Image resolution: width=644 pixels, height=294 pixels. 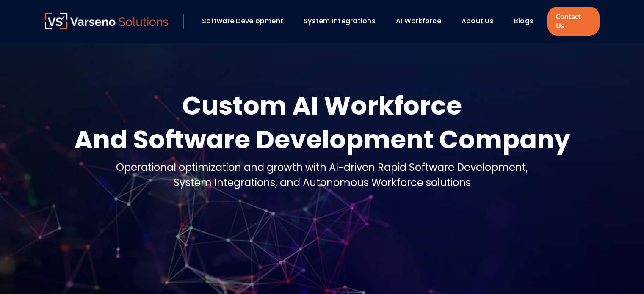 What do you see at coordinates (323, 106) in the screenshot?
I see `div: Custom AI Workforce` at bounding box center [323, 106].